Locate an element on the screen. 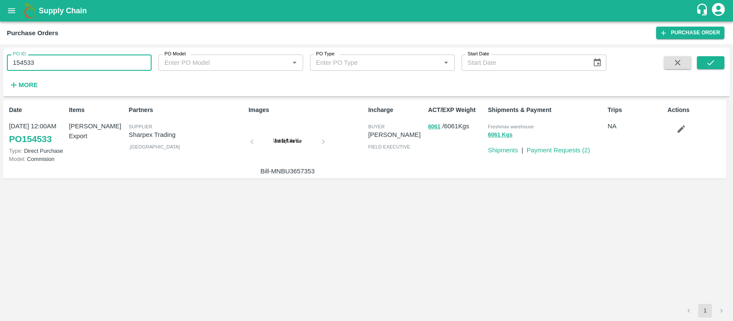 This screenshot has height=321, width=733. img: logo is located at coordinates (30, 11).